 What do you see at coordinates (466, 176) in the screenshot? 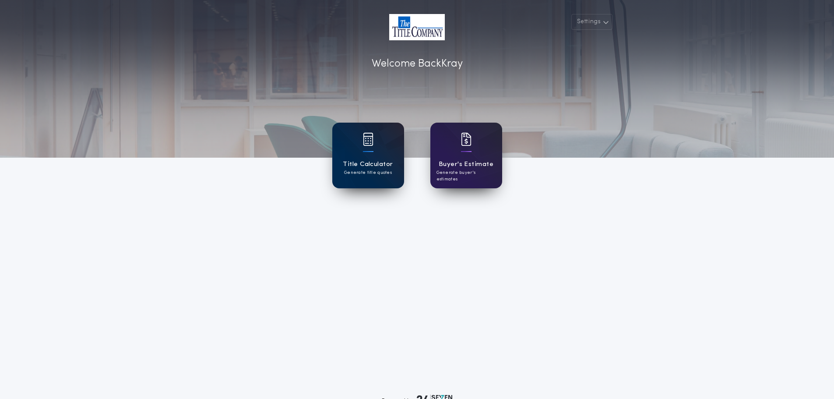
I see `p: Generate buyer's estimates` at bounding box center [466, 176].